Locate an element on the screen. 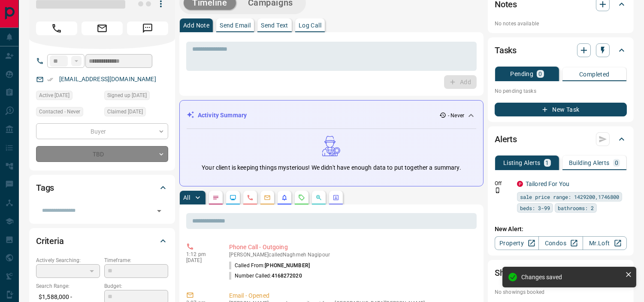  a: Property is located at coordinates (517, 243).